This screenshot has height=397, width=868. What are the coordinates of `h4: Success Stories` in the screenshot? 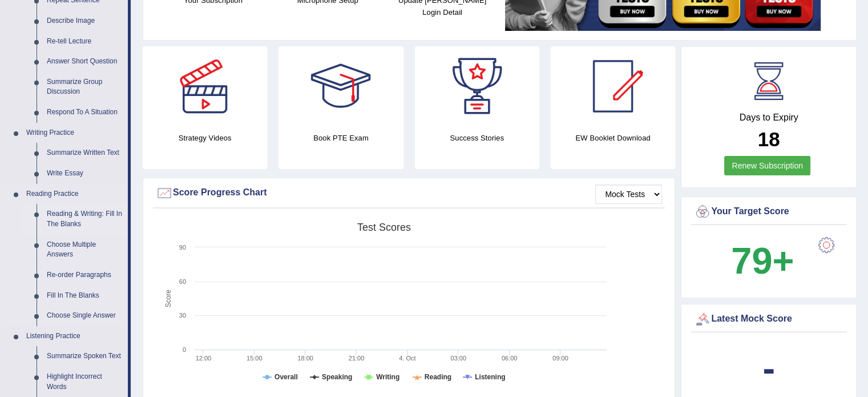 It's located at (477, 138).